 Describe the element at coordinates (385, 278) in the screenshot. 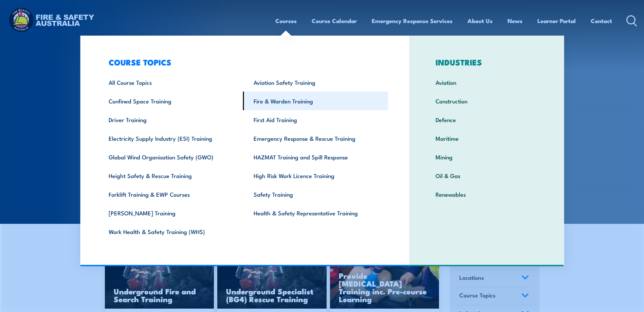

I see `img: Low Voltage Rescue and Provide CPR` at that location.